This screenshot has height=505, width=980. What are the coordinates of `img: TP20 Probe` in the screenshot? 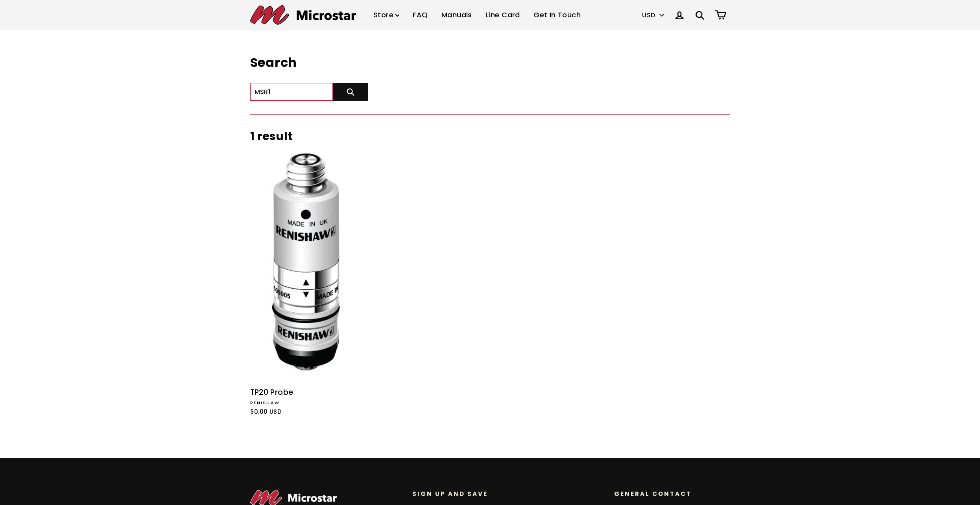 It's located at (306, 263).